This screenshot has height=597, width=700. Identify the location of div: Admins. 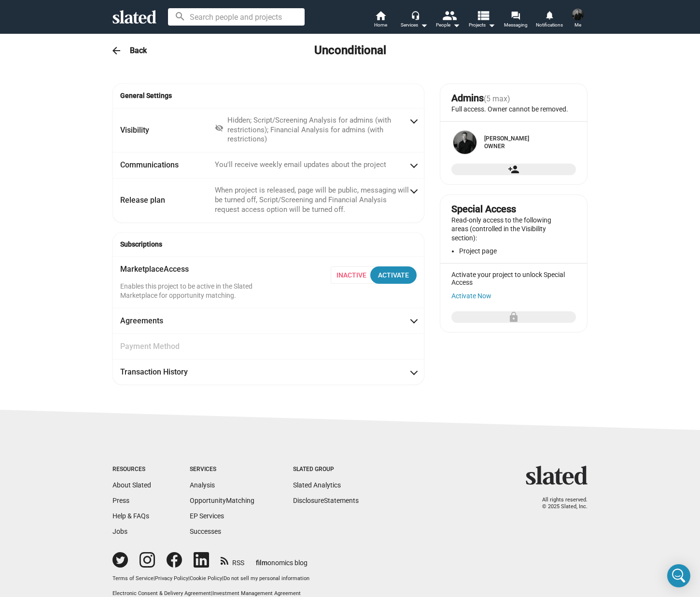
(510, 98).